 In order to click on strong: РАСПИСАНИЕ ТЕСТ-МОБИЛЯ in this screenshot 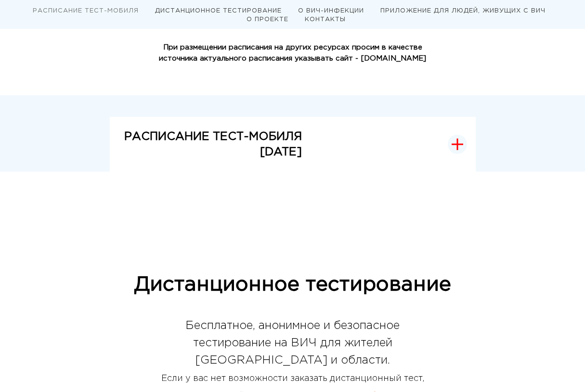, I will do `click(213, 137)`.